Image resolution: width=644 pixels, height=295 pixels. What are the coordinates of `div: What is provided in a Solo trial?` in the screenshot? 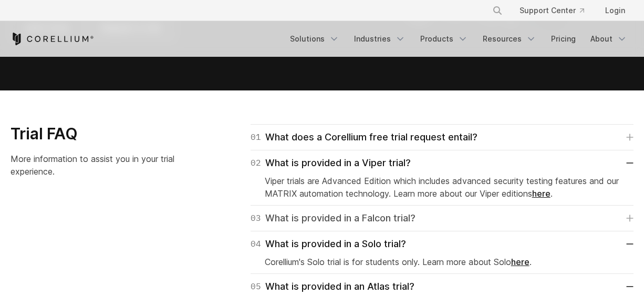 It's located at (328, 244).